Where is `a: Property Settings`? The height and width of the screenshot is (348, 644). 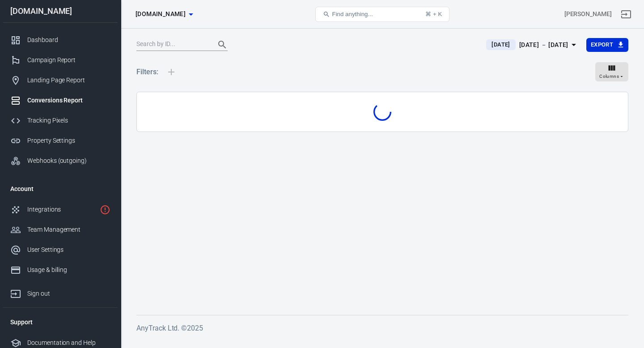 a: Property Settings is located at coordinates (60, 141).